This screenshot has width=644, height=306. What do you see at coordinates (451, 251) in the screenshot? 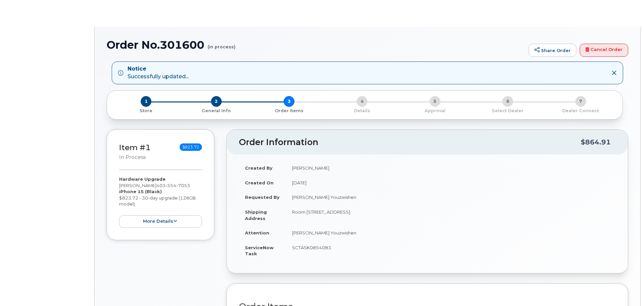
I see `td: SCTASK0854083` at bounding box center [451, 251].